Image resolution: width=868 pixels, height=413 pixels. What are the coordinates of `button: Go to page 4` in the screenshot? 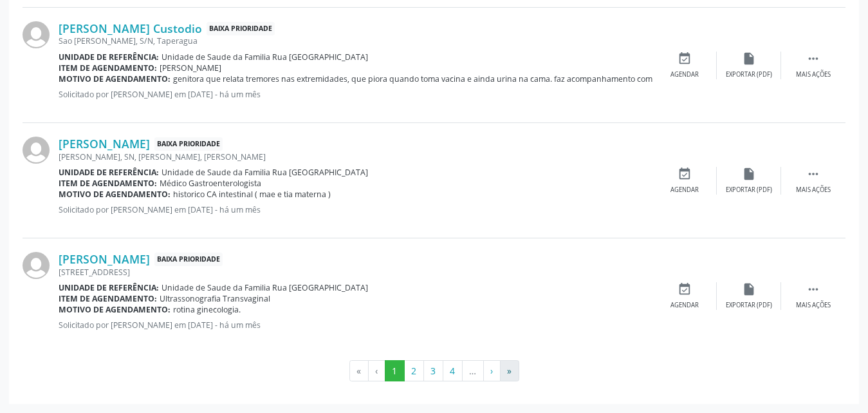 It's located at (452, 371).